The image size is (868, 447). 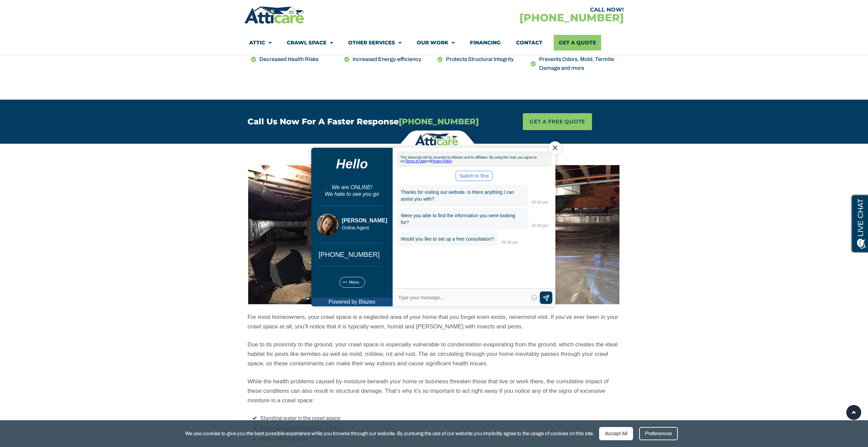 What do you see at coordinates (310, 43) in the screenshot?
I see `a: Crawl Space` at bounding box center [310, 43].